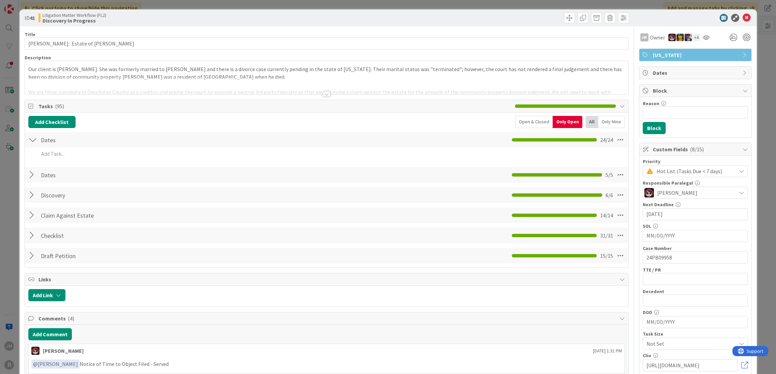  Describe the element at coordinates (657, 249) in the screenshot. I see `label: Case Number` at that location.